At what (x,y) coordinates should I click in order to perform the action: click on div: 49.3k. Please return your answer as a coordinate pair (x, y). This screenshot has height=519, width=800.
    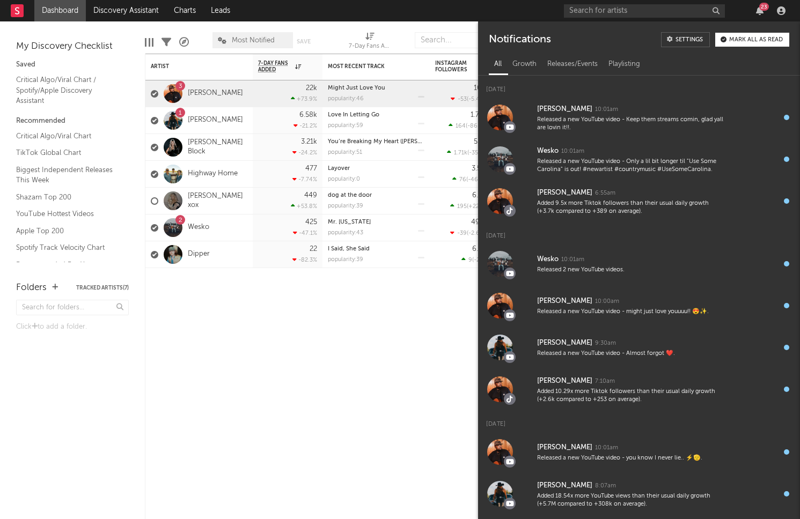
    Looking at the image, I should click on (480, 222).